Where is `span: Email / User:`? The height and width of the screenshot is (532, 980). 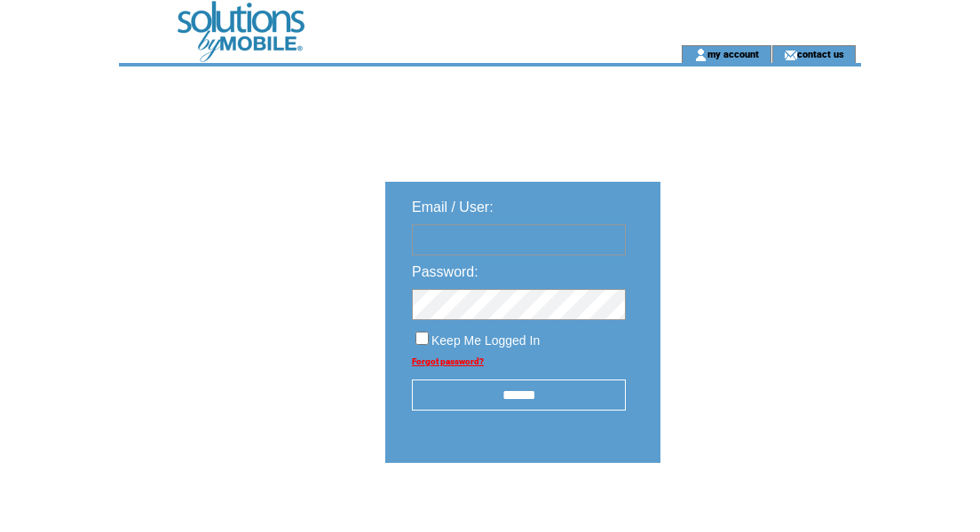
span: Email / User: is located at coordinates (452, 206).